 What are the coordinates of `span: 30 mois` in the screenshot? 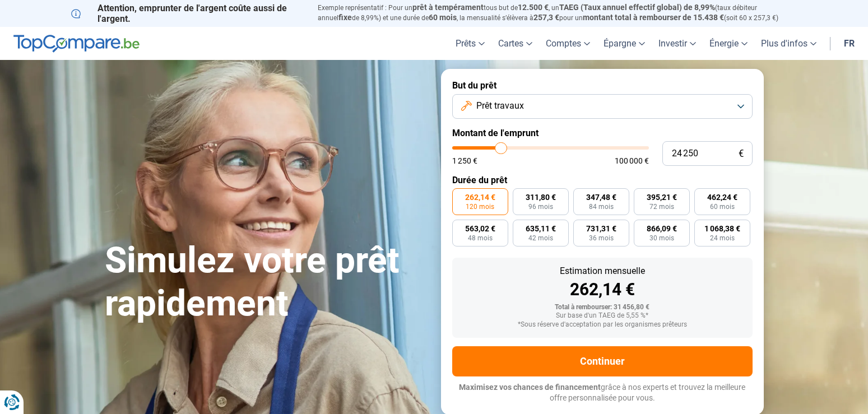 It's located at (662, 238).